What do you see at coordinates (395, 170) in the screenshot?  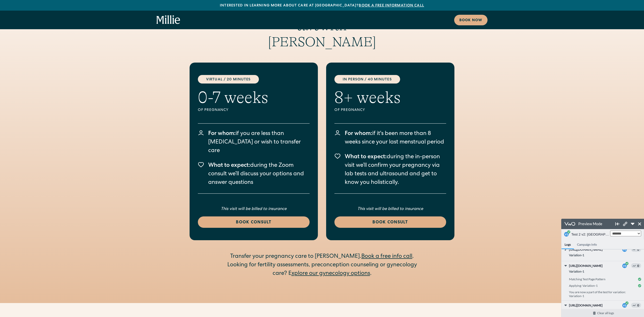 I see `p: during the in-person visit we’ll confirm your pregnancy via lab tests and ultrasound and get to k...` at bounding box center [395, 170].